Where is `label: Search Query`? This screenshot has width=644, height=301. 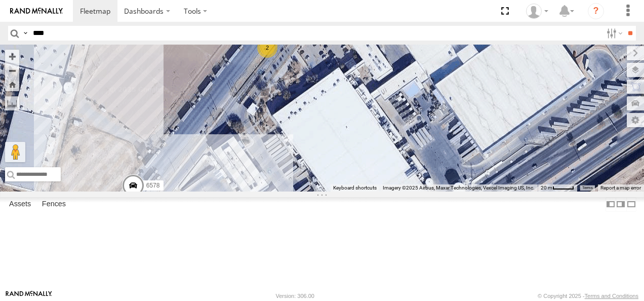 label: Search Query is located at coordinates (25, 33).